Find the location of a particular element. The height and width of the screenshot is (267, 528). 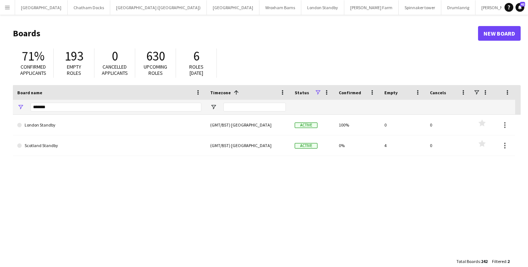

a: Scotland Standby is located at coordinates (109, 146).